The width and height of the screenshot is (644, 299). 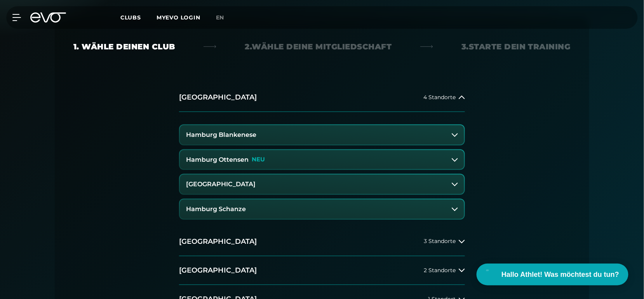 I want to click on h3: Hamburg Blankenese, so click(x=221, y=135).